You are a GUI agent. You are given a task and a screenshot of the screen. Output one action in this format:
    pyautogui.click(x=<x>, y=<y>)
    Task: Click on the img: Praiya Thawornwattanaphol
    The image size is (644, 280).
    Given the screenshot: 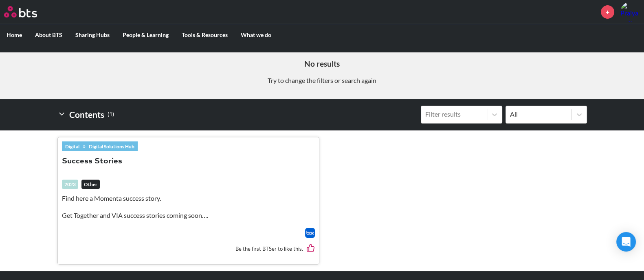 What is the action you would take?
    pyautogui.click(x=630, y=12)
    